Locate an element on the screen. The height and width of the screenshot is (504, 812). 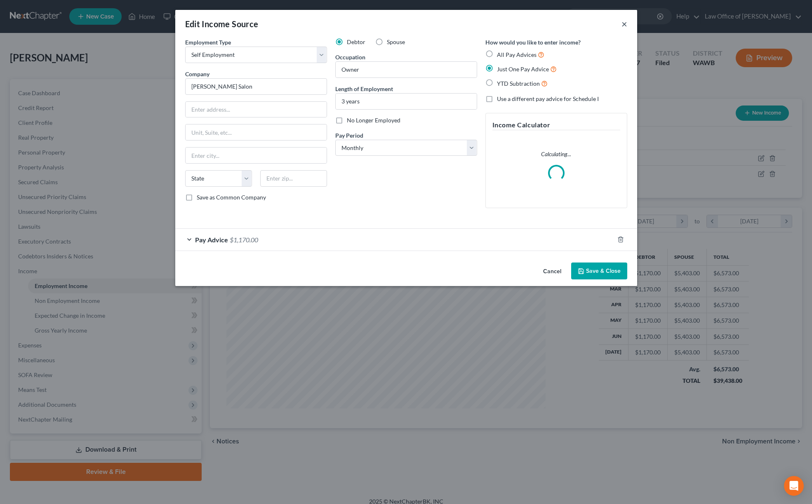
span: $1,170.00 is located at coordinates (244, 239).